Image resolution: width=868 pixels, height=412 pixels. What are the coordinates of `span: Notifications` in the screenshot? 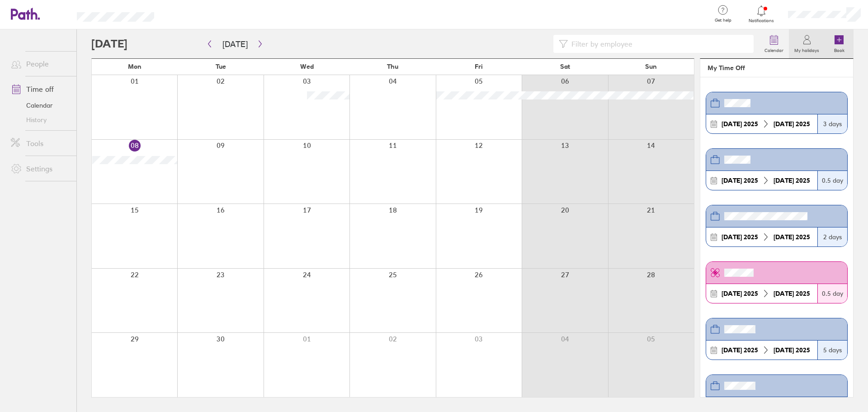 It's located at (762, 21).